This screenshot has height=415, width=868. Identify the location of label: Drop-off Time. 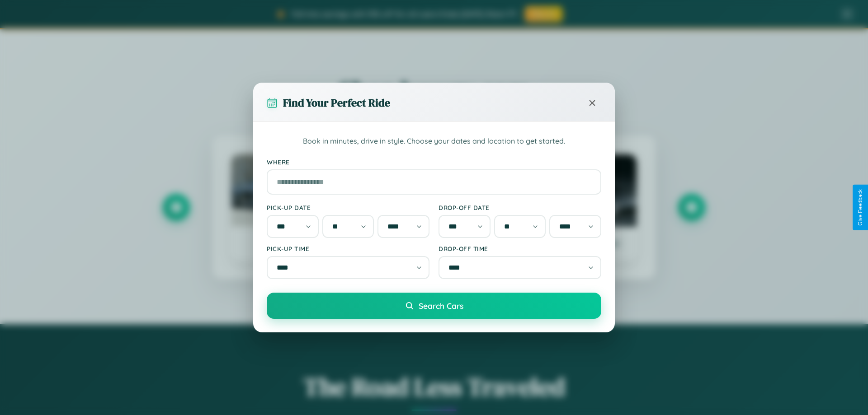
(520, 249).